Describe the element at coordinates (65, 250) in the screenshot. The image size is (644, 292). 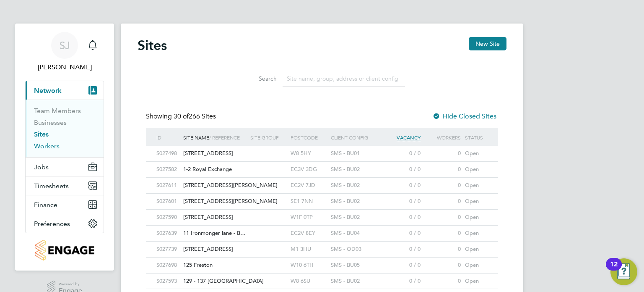
I see `a: Go to home page` at that location.